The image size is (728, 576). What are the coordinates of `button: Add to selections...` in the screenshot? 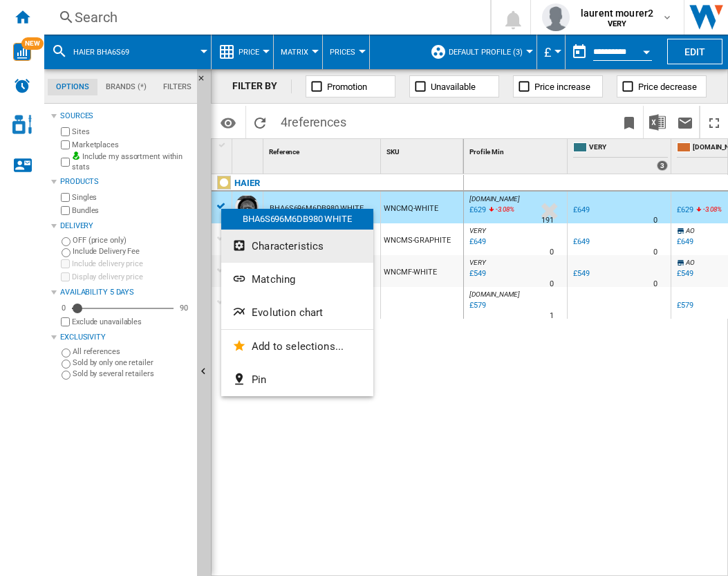 It's located at (298, 346).